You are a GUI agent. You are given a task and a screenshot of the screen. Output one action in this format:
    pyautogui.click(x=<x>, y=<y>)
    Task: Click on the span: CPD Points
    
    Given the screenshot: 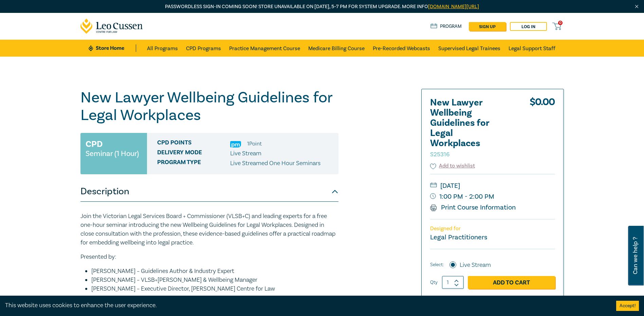 What is the action you would take?
    pyautogui.click(x=194, y=144)
    